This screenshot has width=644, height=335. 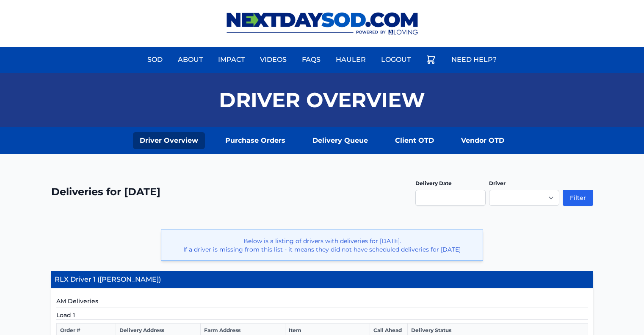 What do you see at coordinates (434, 183) in the screenshot?
I see `label: Delivery Date` at bounding box center [434, 183].